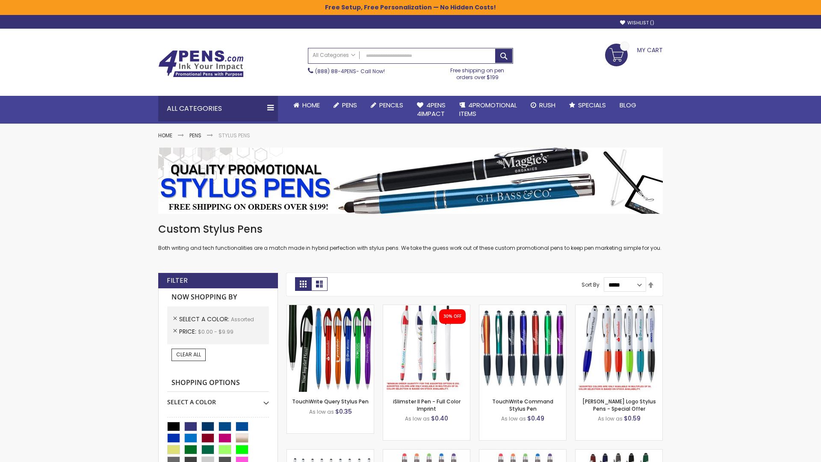 Image resolution: width=821 pixels, height=462 pixels. Describe the element at coordinates (411, 237) in the screenshot. I see `div: Both writing and tech functionalities are a match made in hybrid perfection with stylus pens. We ...` at that location.